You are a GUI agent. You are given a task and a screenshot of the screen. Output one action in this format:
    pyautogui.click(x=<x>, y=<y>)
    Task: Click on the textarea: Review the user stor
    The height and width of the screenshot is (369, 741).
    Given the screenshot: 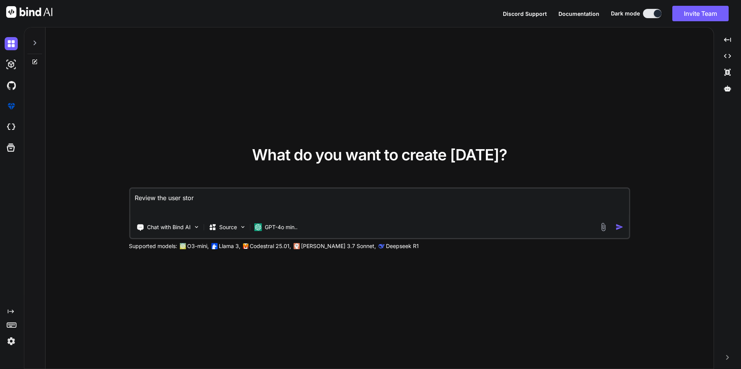 What is the action you would take?
    pyautogui.click(x=380, y=203)
    